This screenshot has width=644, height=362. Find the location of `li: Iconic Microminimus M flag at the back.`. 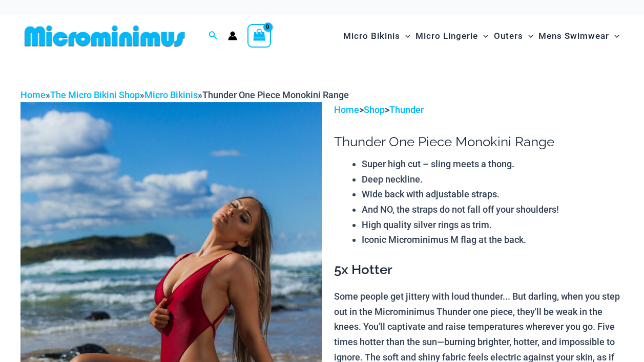

li: Iconic Microminimus M flag at the back. is located at coordinates (492, 240).